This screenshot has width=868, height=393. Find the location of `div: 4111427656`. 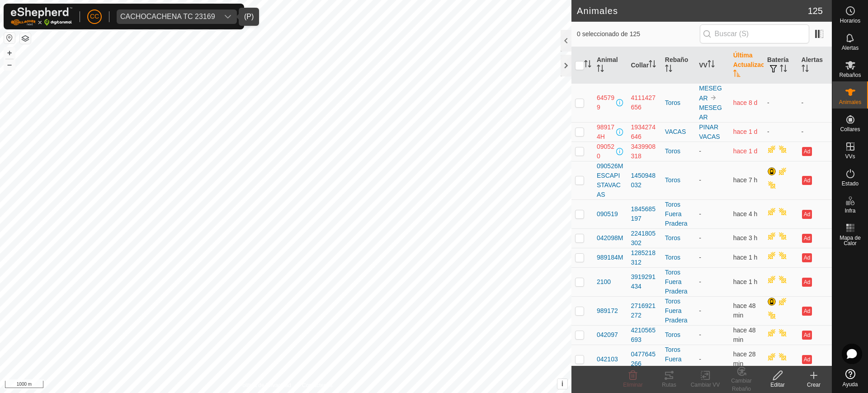

div: 4111427656 is located at coordinates (644, 103).